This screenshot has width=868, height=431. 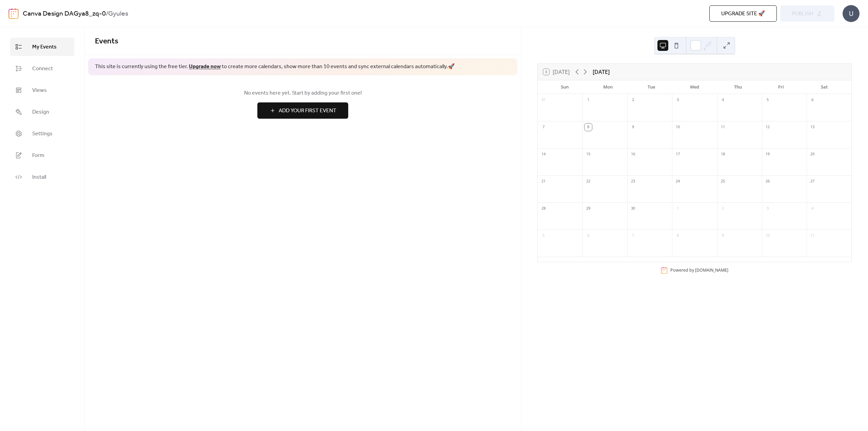 I want to click on span: Settings, so click(x=42, y=134).